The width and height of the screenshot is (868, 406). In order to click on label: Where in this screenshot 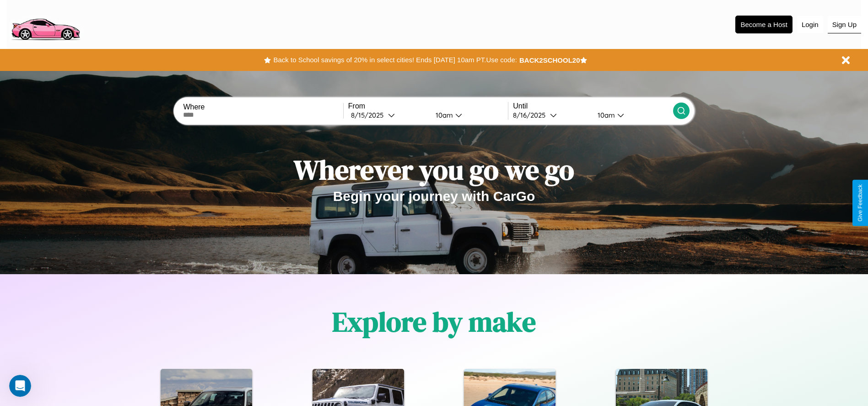, I will do `click(263, 107)`.